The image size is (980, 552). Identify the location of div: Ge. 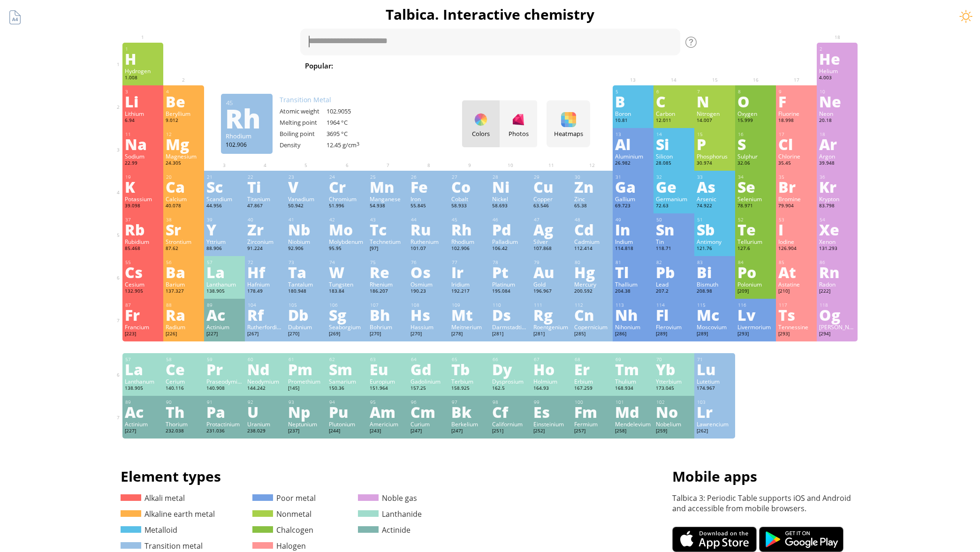
(673, 186).